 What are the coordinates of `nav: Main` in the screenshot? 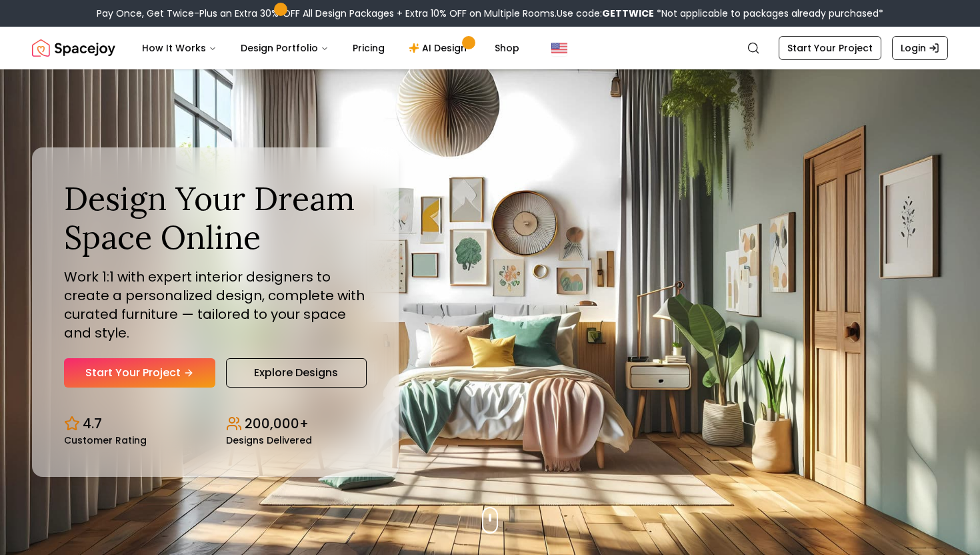 It's located at (330, 48).